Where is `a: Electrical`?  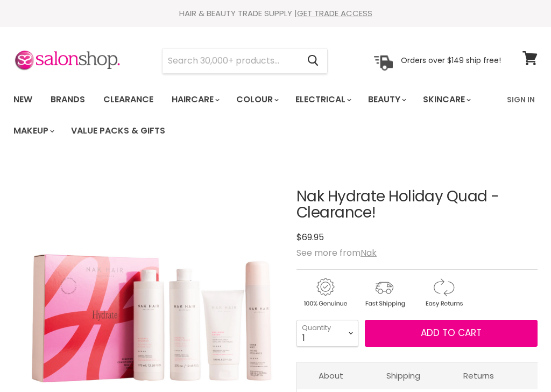
a: Electrical is located at coordinates (322, 99).